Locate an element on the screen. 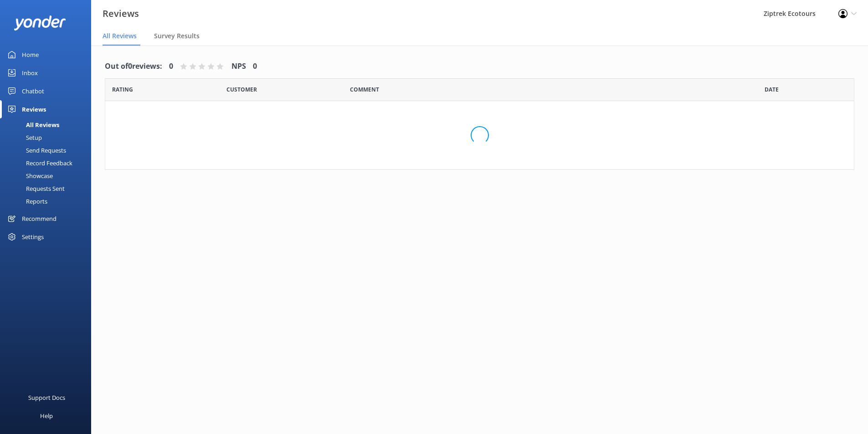 The image size is (868, 434). div: Showcase is located at coordinates (29, 176).